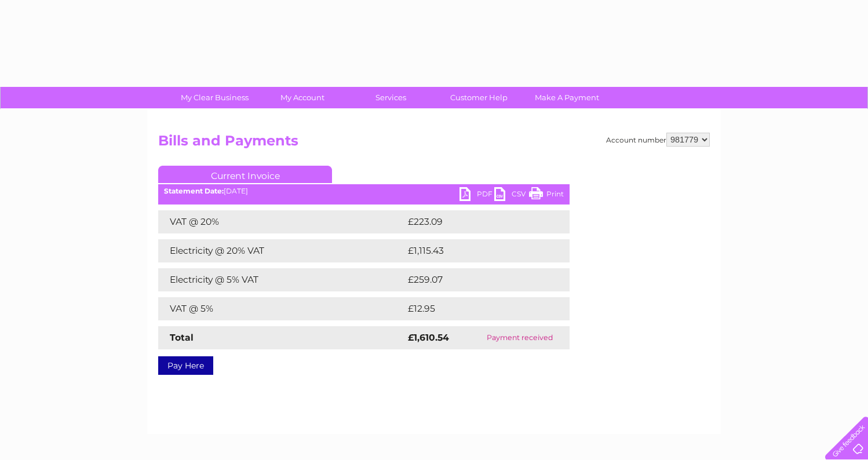 Image resolution: width=868 pixels, height=460 pixels. Describe the element at coordinates (476, 309) in the screenshot. I see `td: £12.95` at that location.